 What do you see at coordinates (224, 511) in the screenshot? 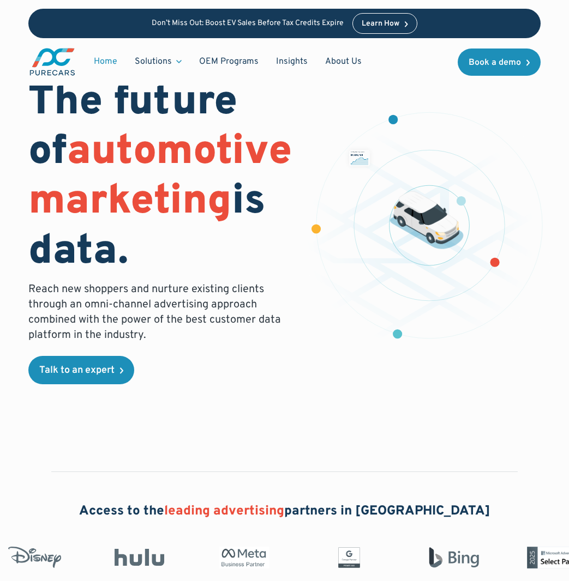
I see `span: leading advertising` at bounding box center [224, 511].